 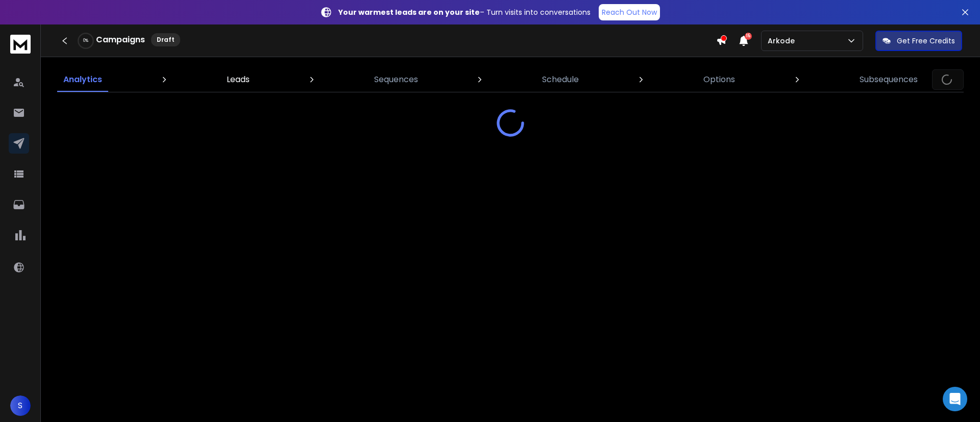 I want to click on p: – Turn visits into conversations, so click(x=464, y=12).